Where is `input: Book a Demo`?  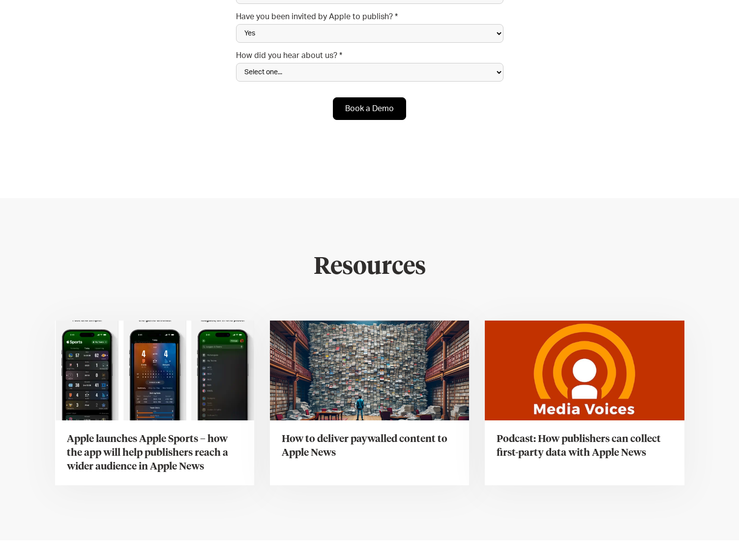 input: Book a Demo is located at coordinates (369, 109).